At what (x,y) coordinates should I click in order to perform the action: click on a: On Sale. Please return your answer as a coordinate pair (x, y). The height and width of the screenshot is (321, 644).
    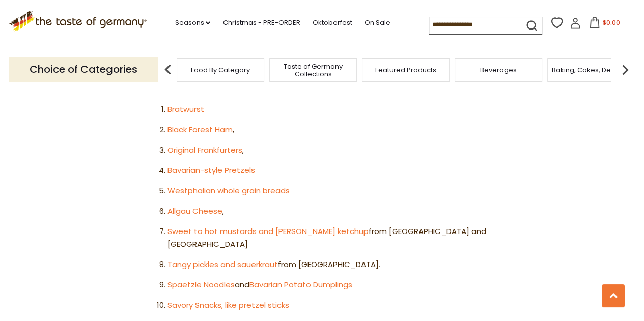
    Looking at the image, I should click on (377, 23).